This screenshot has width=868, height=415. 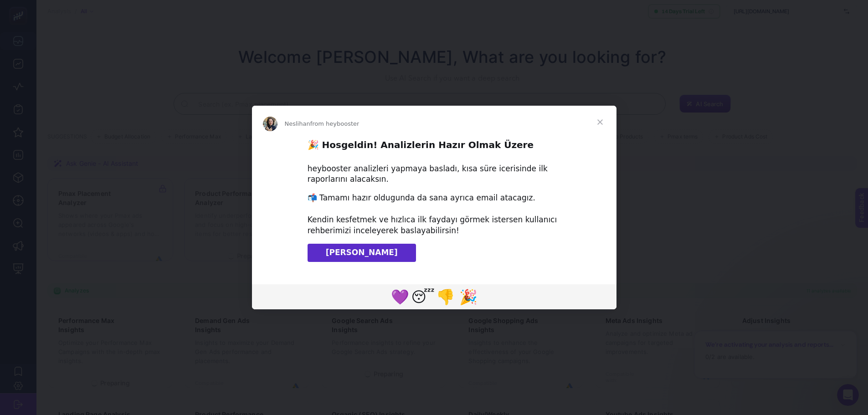 I want to click on span: Feedback, so click(x=20, y=7).